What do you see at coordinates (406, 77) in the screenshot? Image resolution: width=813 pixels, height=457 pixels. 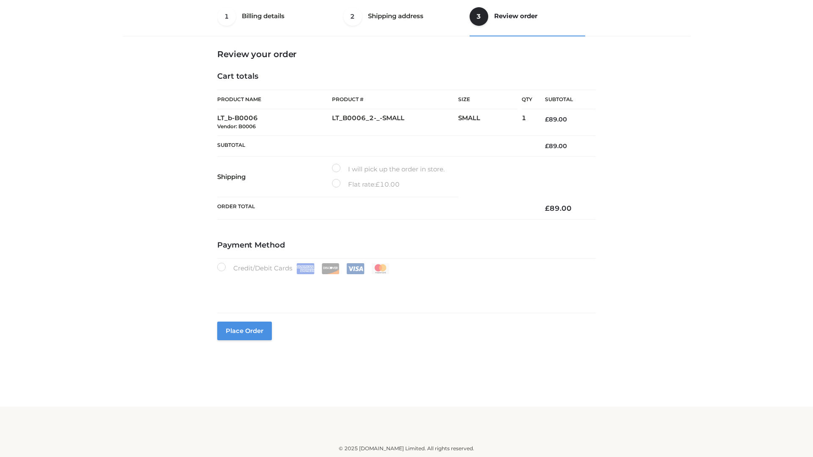 I see `h4: Cart totals` at bounding box center [406, 77].